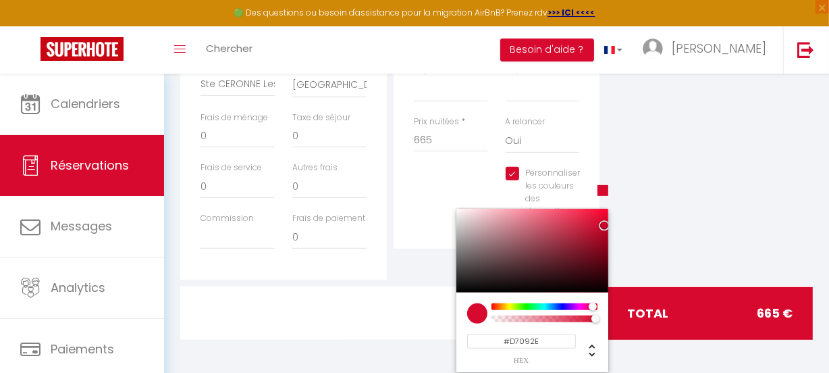 The width and height of the screenshot is (829, 373). What do you see at coordinates (774, 313) in the screenshot?
I see `span: 665 €` at bounding box center [774, 313].